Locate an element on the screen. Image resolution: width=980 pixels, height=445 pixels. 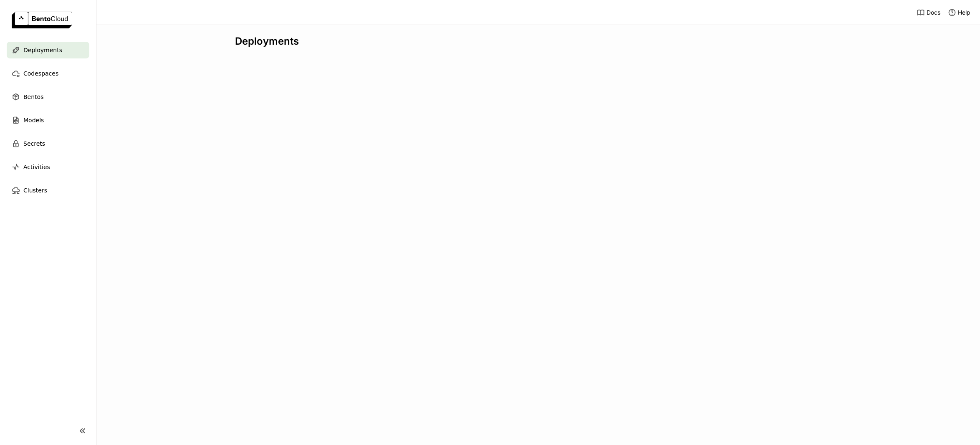
a: Docs is located at coordinates (928, 13).